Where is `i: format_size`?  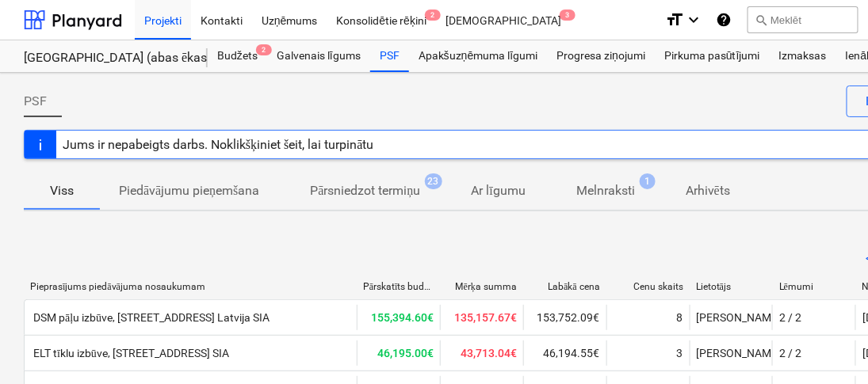 i: format_size is located at coordinates (674, 20).